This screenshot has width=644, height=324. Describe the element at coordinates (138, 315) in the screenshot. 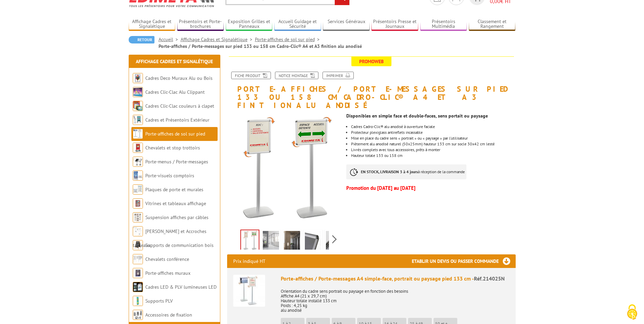

I see `img: Accessoires de fixation` at that location.